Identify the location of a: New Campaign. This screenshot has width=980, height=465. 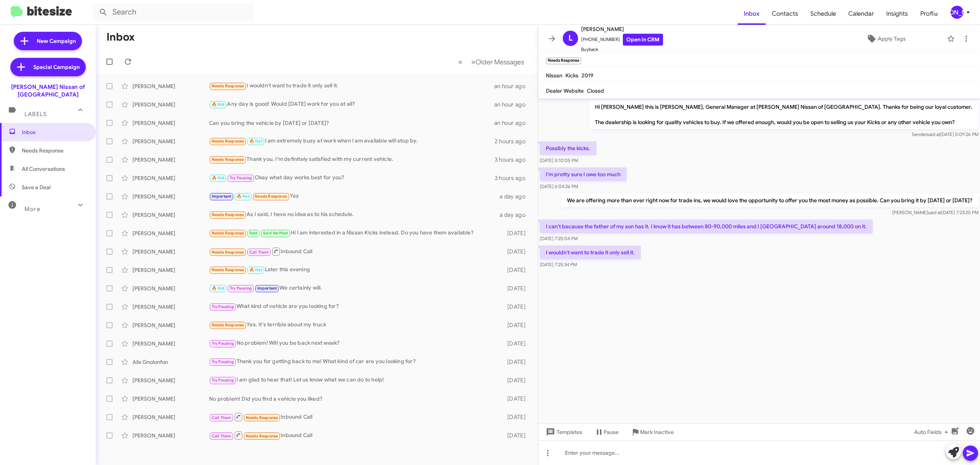
(48, 41).